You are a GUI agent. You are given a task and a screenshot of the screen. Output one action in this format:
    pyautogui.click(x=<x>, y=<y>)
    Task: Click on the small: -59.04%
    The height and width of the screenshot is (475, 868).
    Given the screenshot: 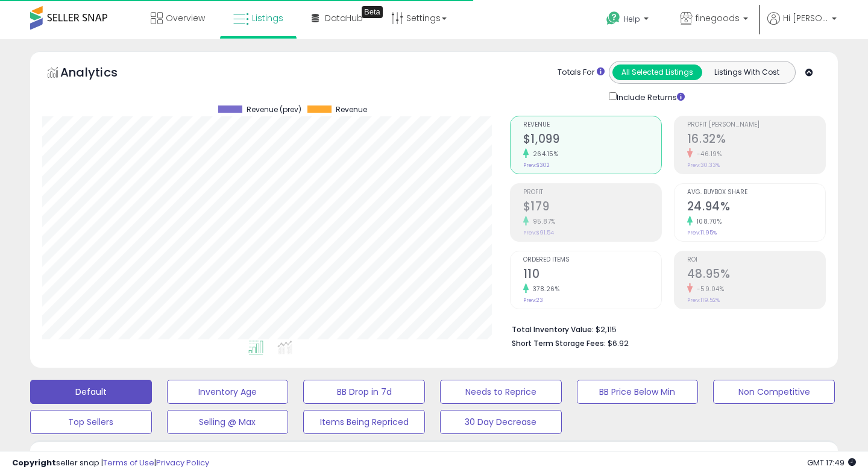 What is the action you would take?
    pyautogui.click(x=708, y=288)
    